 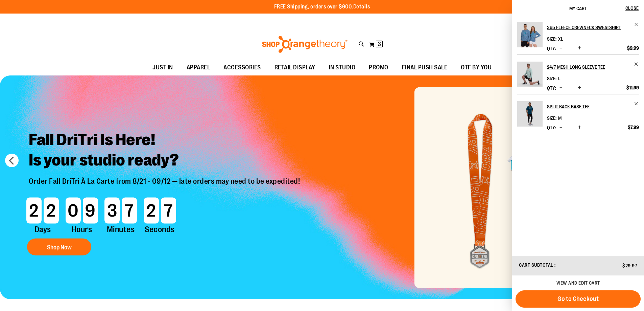 What do you see at coordinates (632, 8) in the screenshot?
I see `span: Close` at bounding box center [632, 8].